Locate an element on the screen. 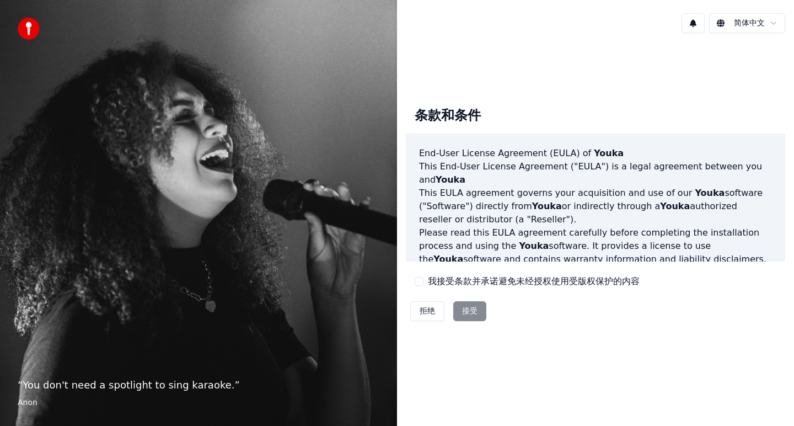 The width and height of the screenshot is (794, 426). label: 我接受条款并承诺避免未经授权使用受版权保护的内容 is located at coordinates (534, 281).